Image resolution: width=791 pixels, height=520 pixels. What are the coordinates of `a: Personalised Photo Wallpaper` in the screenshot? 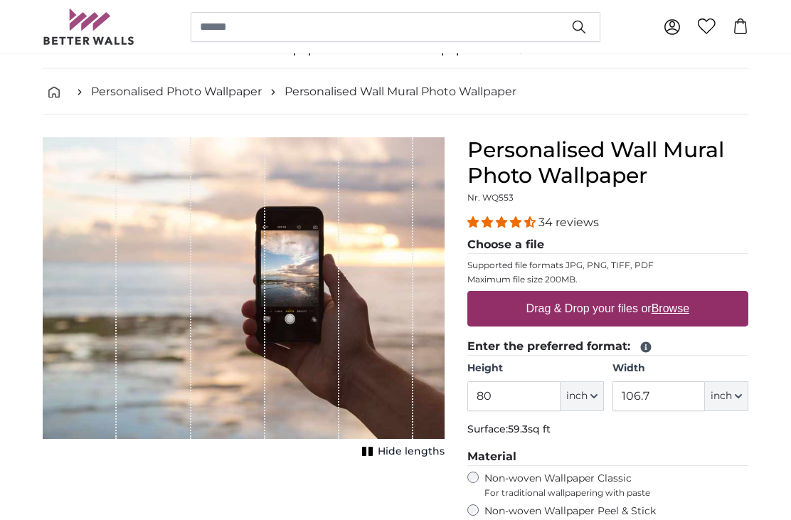 It's located at (176, 92).